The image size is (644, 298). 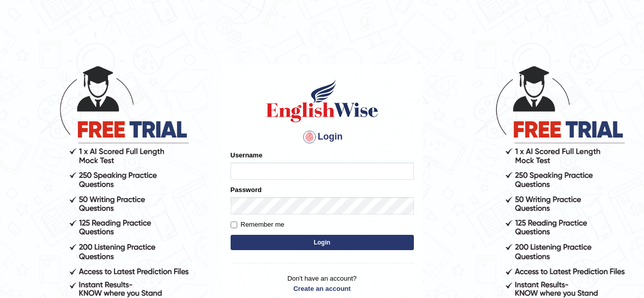 What do you see at coordinates (234, 225) in the screenshot?
I see `input: Remember me` at bounding box center [234, 225].